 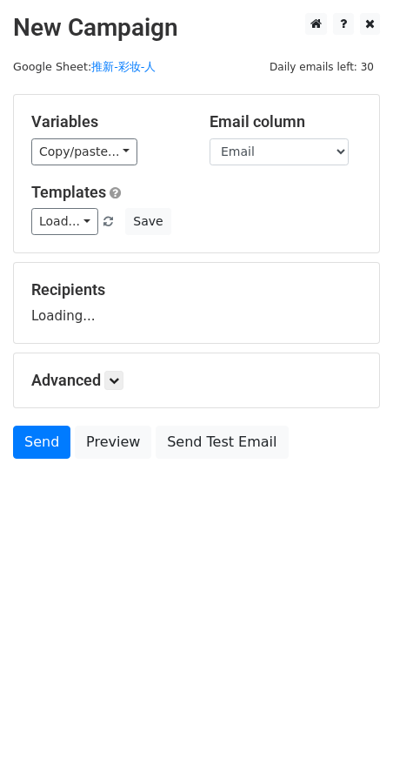 I want to click on a: Preview, so click(x=113, y=442).